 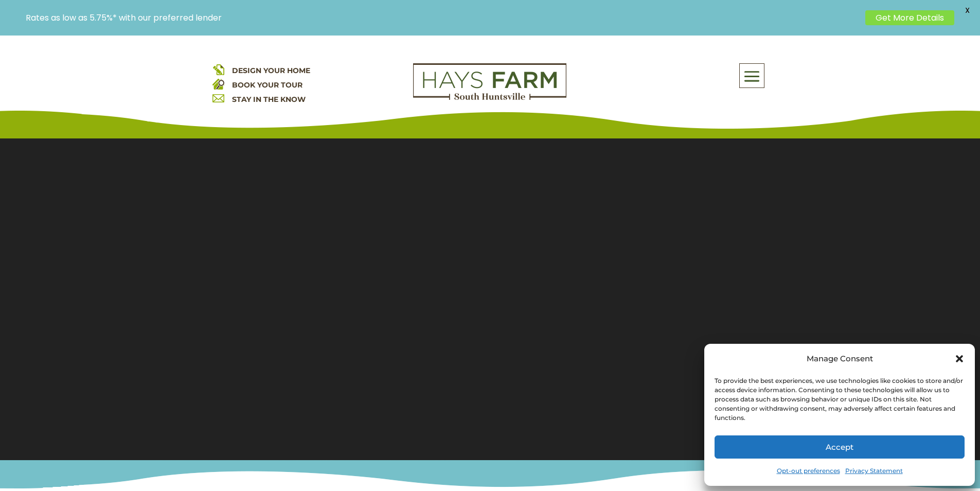 What do you see at coordinates (839, 399) in the screenshot?
I see `div: To provide the best experiences, we use technologies like cookies to store and/or access device i...` at bounding box center [839, 399].